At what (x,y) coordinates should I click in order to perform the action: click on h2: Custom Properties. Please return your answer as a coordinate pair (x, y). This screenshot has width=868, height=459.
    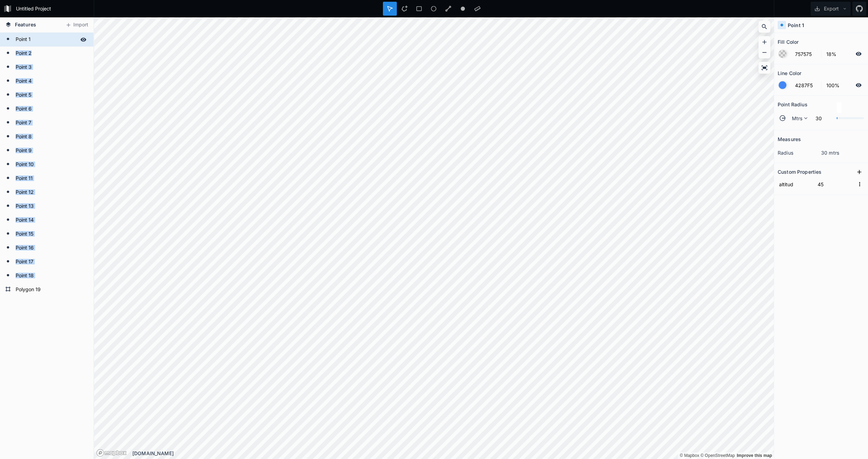
    Looking at the image, I should click on (800, 172).